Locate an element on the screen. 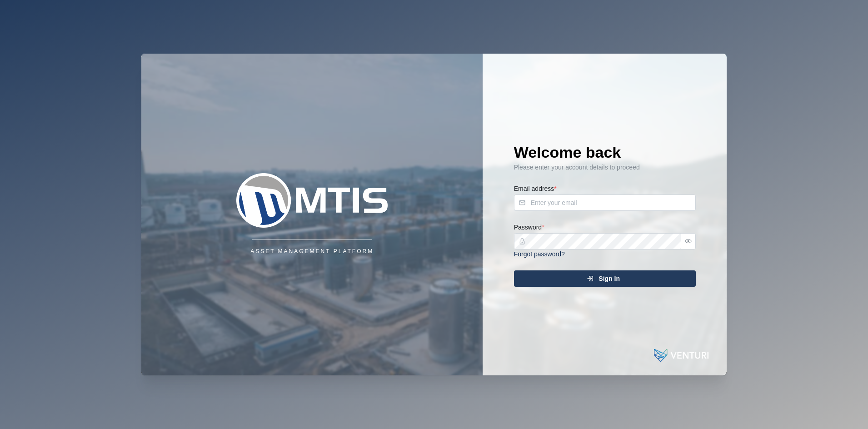 This screenshot has height=429, width=868. label: Password is located at coordinates (529, 228).